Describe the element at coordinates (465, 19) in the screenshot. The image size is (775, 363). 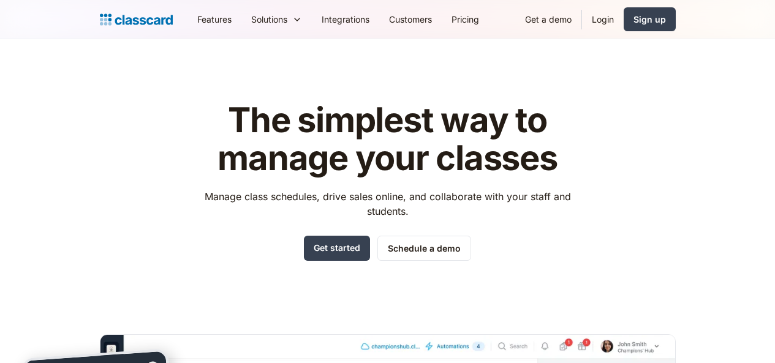
I see `a: Pricing` at that location.